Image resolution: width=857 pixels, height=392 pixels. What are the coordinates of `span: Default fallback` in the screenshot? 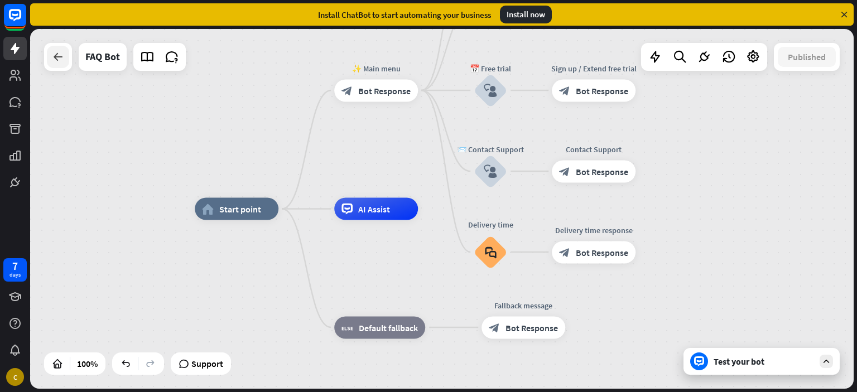 It's located at (388, 328).